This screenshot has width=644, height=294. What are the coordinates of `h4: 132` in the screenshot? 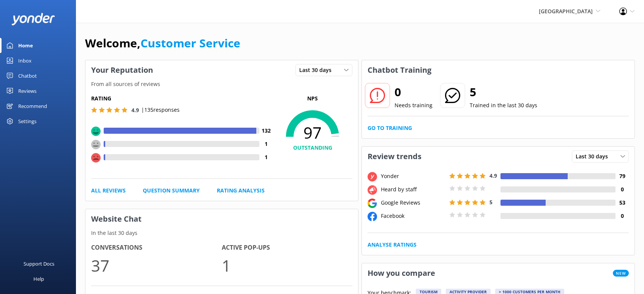 It's located at (266, 131).